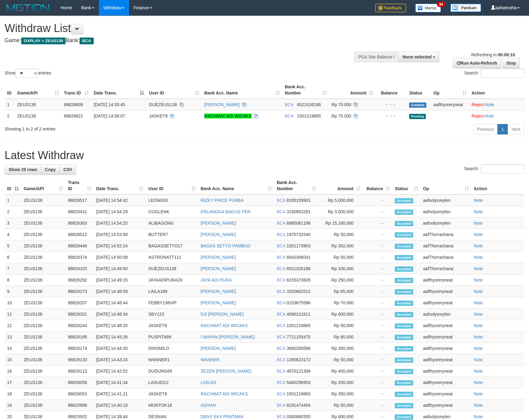 The height and width of the screenshot is (420, 529). What do you see at coordinates (341, 371) in the screenshot?
I see `td: Rp 400,000` at bounding box center [341, 371].